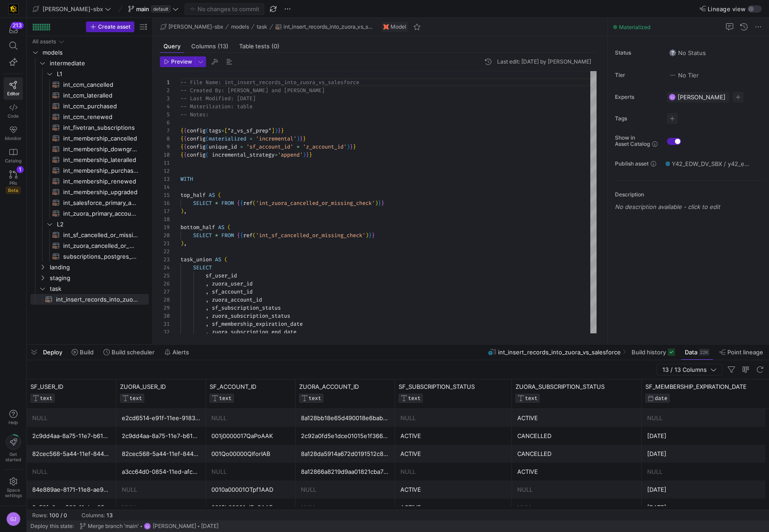  What do you see at coordinates (711, 164) in the screenshot?
I see `span: Y42_EDW_DV_SBX / y42_edw_dv_sbx_main / INT_INSERT_RECORDS_INTO_ZUORA_VS_SALESFORCE` at bounding box center [711, 164].